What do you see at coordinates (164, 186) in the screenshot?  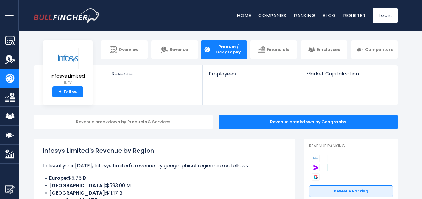 I see `li: $593.00 M` at bounding box center [164, 186].